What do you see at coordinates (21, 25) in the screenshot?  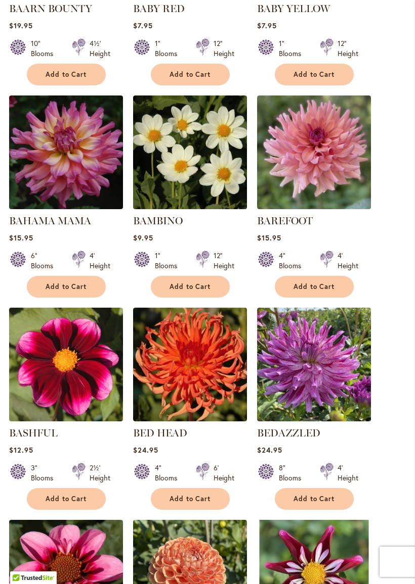 I see `span: $19.95` at bounding box center [21, 25].